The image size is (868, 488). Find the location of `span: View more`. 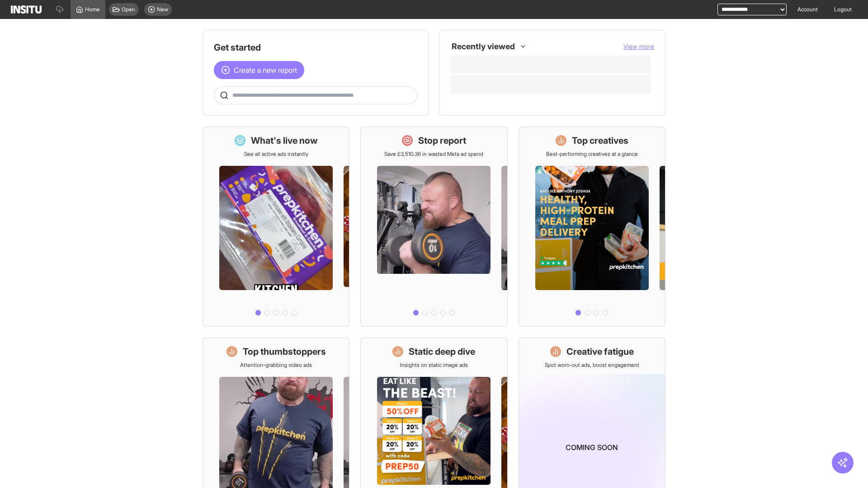

span: View more is located at coordinates (639, 46).